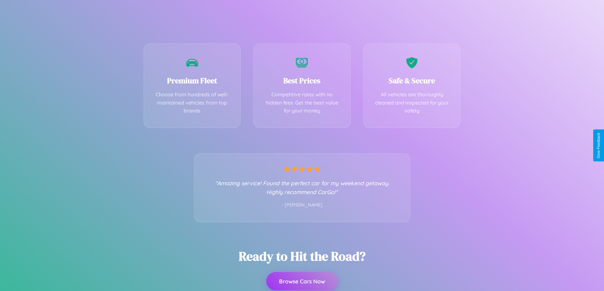 The image size is (604, 291). Describe the element at coordinates (302, 103) in the screenshot. I see `p: Competitive rates with no hidden fees. Get the best value for your money` at that location.